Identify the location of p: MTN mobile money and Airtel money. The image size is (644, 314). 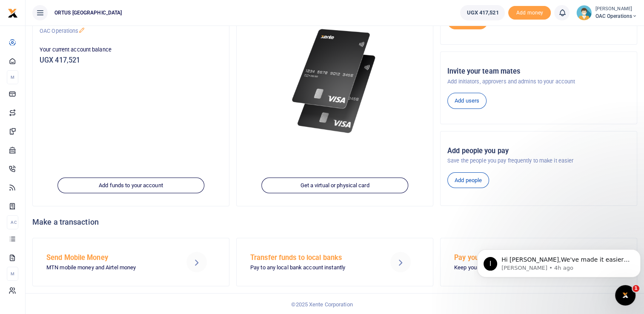
(109, 268).